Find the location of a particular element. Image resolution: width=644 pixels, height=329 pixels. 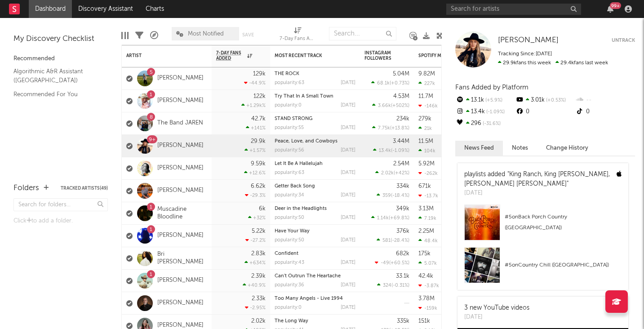

div: Let It Be A Hallelujah is located at coordinates (315, 163).